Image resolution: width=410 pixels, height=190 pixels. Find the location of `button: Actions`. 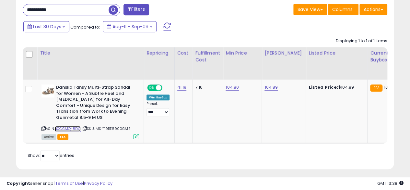

button: Actions is located at coordinates (374, 9).